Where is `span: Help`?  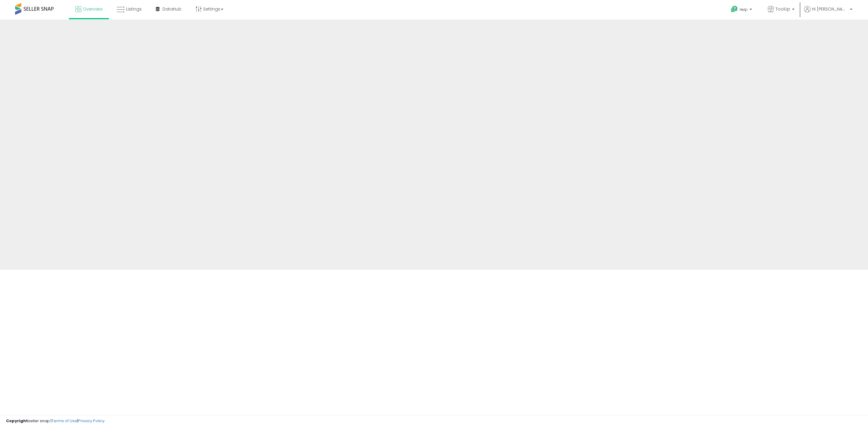
span: Help is located at coordinates (743, 10).